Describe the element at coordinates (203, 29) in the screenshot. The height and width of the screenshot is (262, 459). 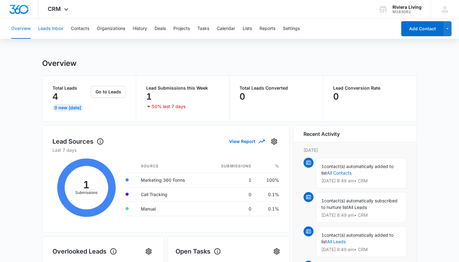
I see `button: Tasks` at that location.